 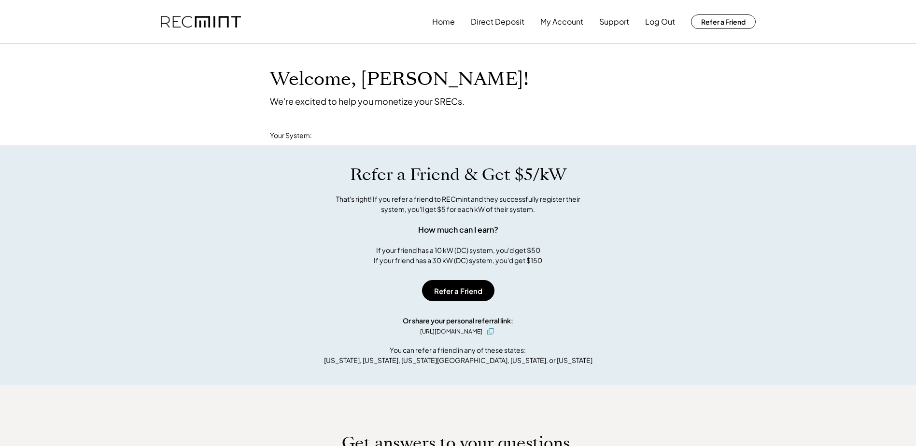 I want to click on div: Your System:, so click(x=291, y=136).